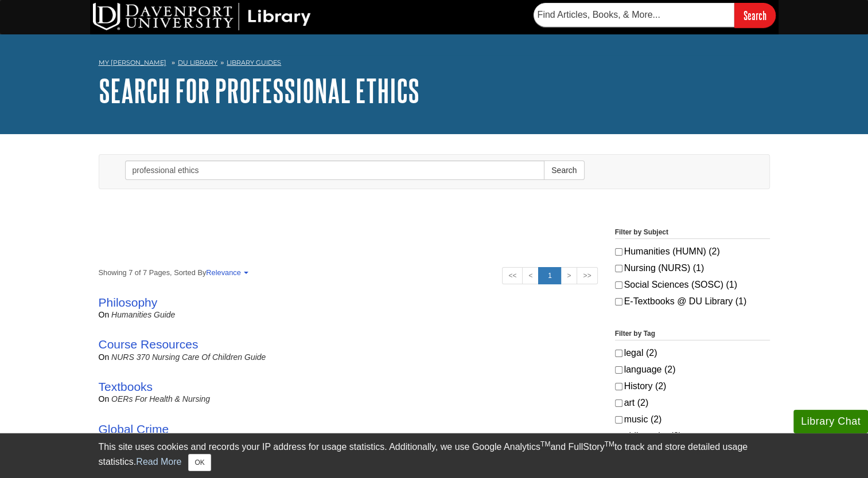  What do you see at coordinates (619, 252) in the screenshot?
I see `input: Humanities (HUMN) (2)` at bounding box center [619, 252].